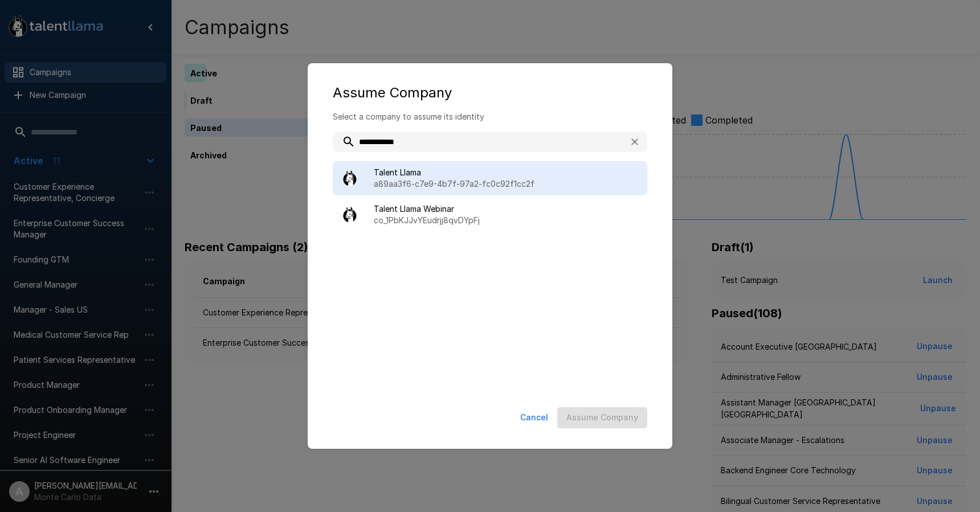 The image size is (980, 512). What do you see at coordinates (490, 117) in the screenshot?
I see `p: Select a company to assume its identity` at bounding box center [490, 117].